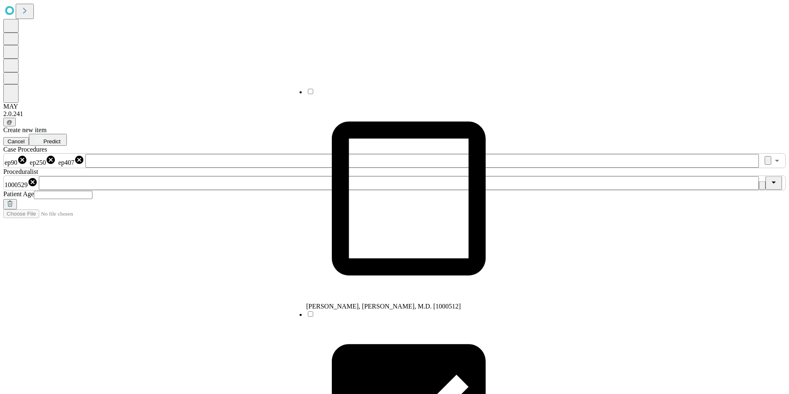 Image resolution: width=789 pixels, height=394 pixels. Describe the element at coordinates (21, 183) in the screenshot. I see `div: 1000529` at that location.